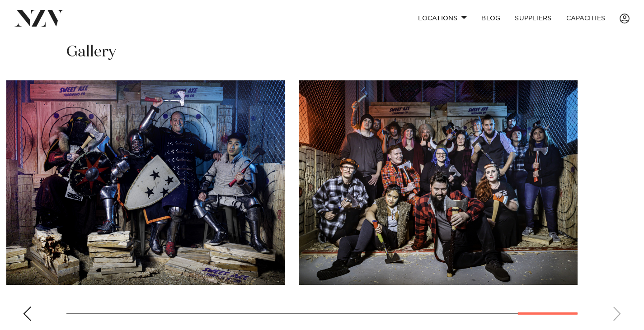  I want to click on swiper-slide: 15 / 15, so click(438, 182).